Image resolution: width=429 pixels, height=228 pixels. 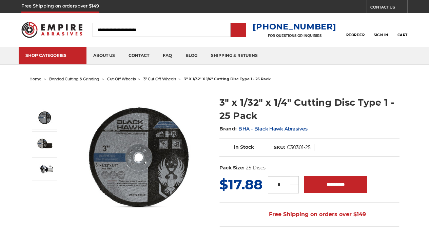 I want to click on a: blog, so click(x=191, y=56).